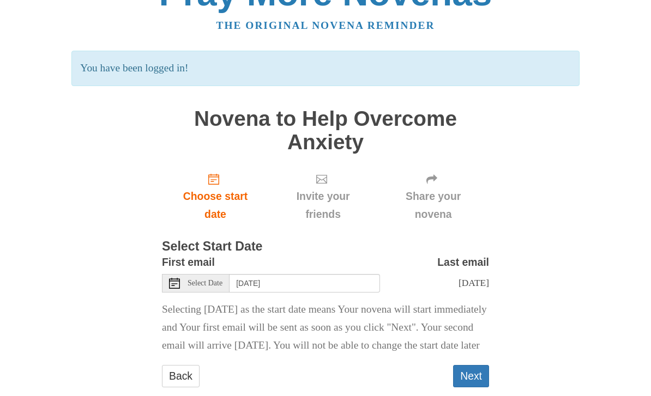 The image size is (651, 396). I want to click on label: First email, so click(188, 262).